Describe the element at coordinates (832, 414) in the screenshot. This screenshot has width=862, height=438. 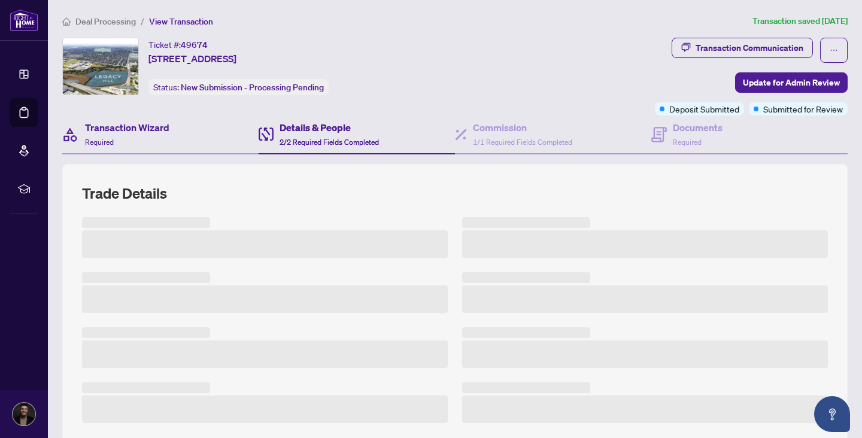
I see `button: Open asap` at that location.